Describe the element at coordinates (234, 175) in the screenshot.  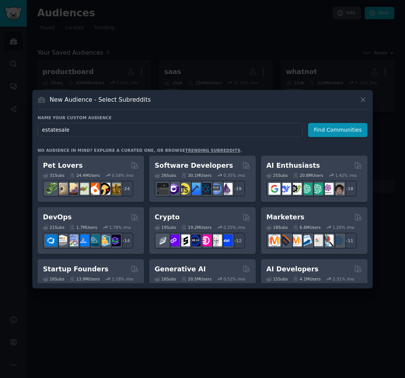
I see `div: 0.35 % /mo` at that location.